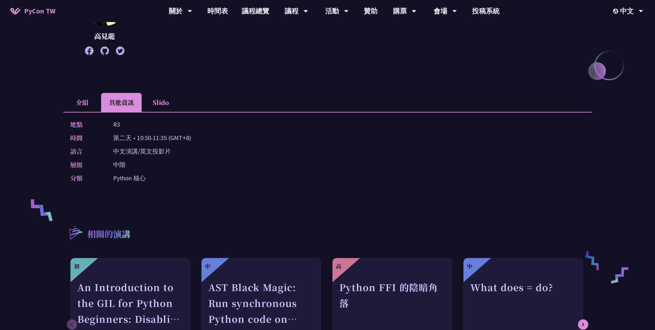  What do you see at coordinates (85, 178) in the screenshot?
I see `p: 分類` at bounding box center [85, 178].